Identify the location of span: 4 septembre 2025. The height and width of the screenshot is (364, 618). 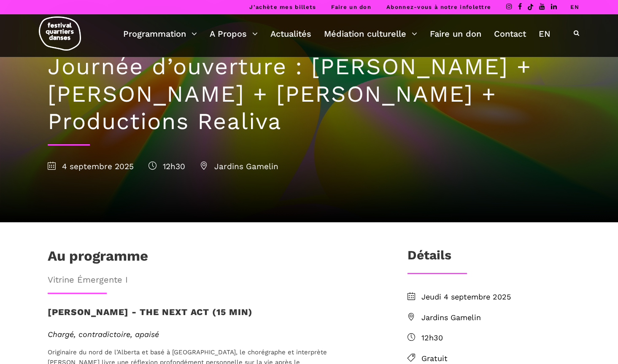
(90, 166).